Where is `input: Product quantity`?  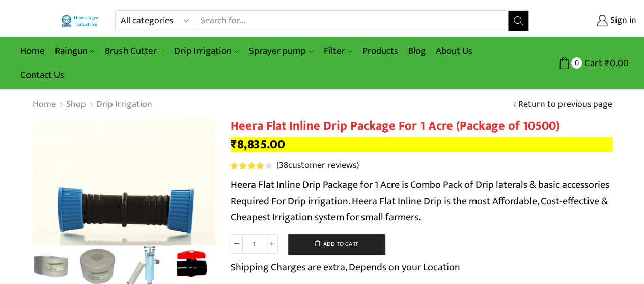 input: Product quantity is located at coordinates (254, 244).